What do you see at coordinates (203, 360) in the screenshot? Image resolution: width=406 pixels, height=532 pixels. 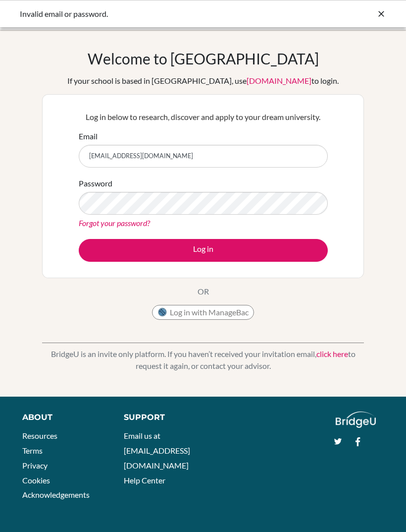 I see `p: BridgeU is an invite only platform. If you haven’t received your invitation email, to request it ...` at bounding box center [203, 360].